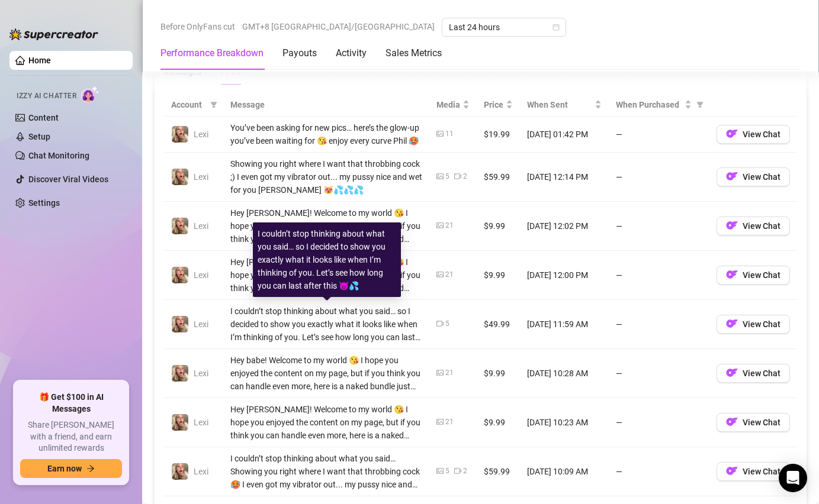 This screenshot has height=504, width=819. I want to click on a: Settings, so click(44, 203).